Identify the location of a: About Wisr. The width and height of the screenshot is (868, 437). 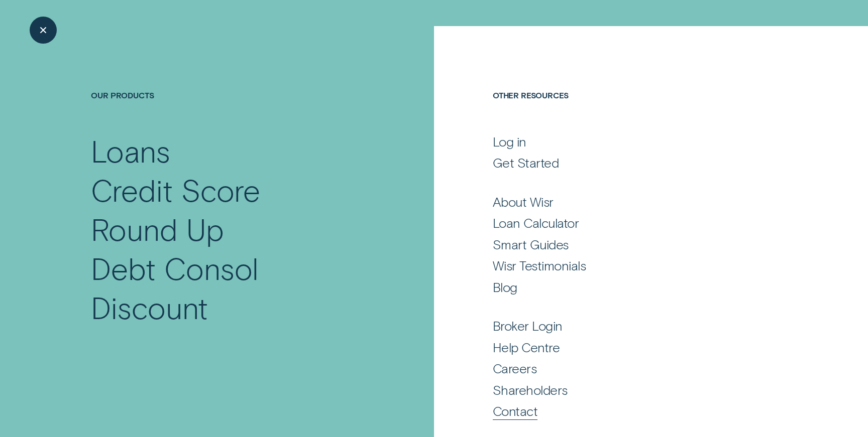
(635, 202).